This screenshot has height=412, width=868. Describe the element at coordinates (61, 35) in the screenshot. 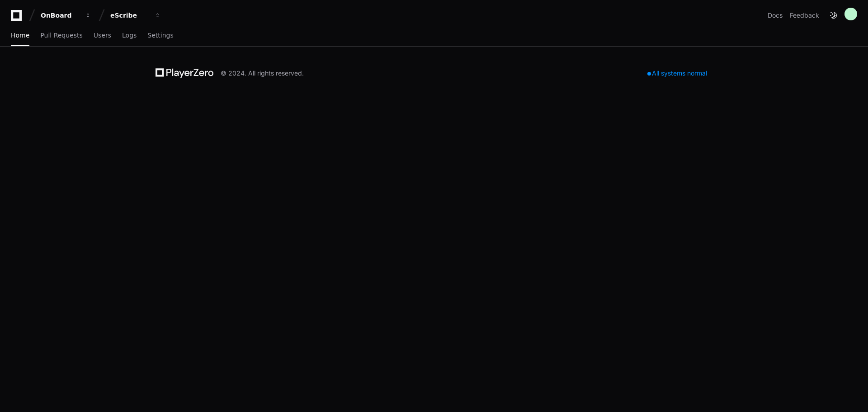

I see `span: Pull Requests` at that location.